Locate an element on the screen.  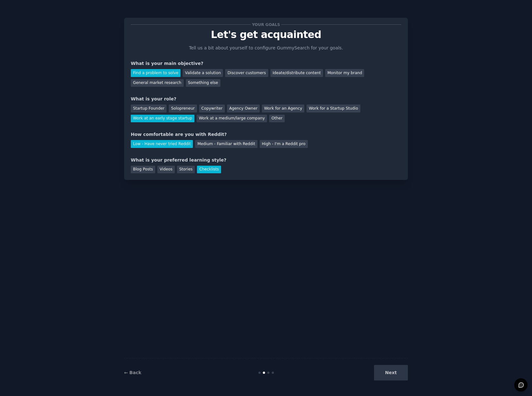
p: Tell us a bit about yourself to configure GummySearch for your goals. is located at coordinates (266, 48).